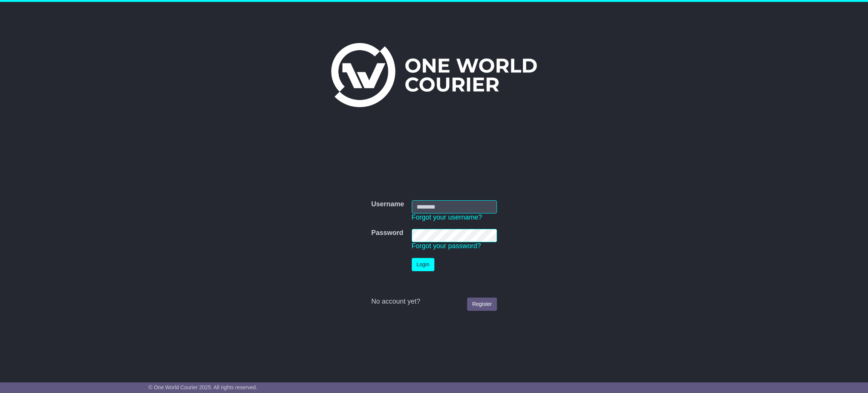  Describe the element at coordinates (447, 246) in the screenshot. I see `a: Forgot your password?` at that location.